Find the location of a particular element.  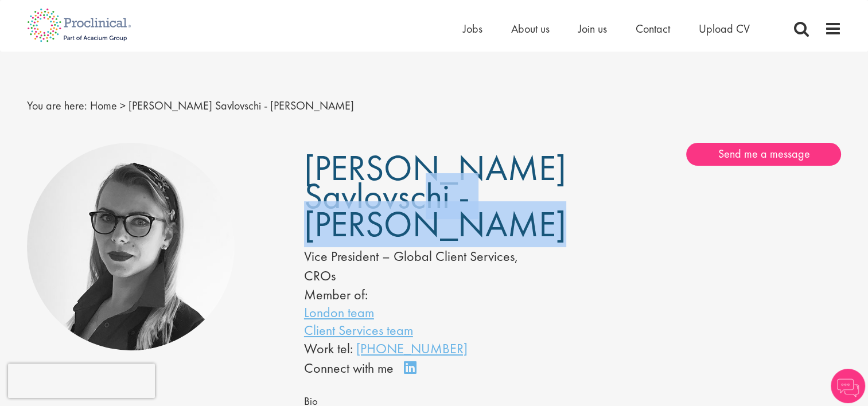

a: Contact is located at coordinates (653, 28).